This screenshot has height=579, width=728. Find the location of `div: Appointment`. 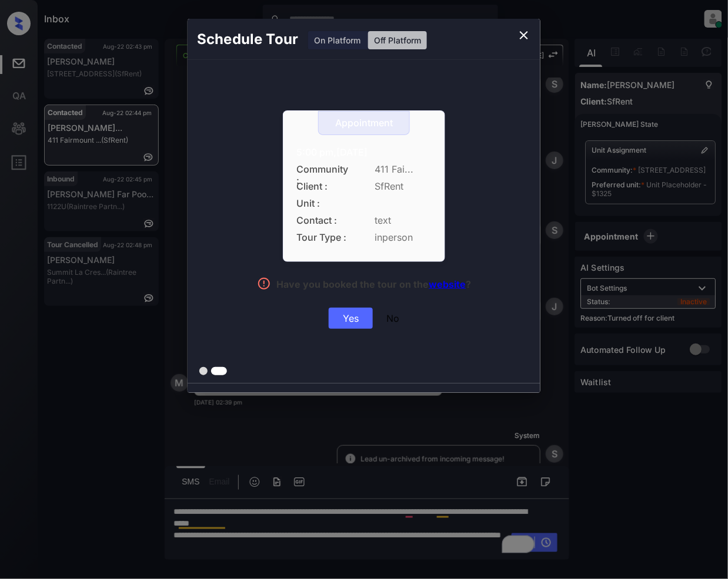

div: Appointment is located at coordinates (364, 123).